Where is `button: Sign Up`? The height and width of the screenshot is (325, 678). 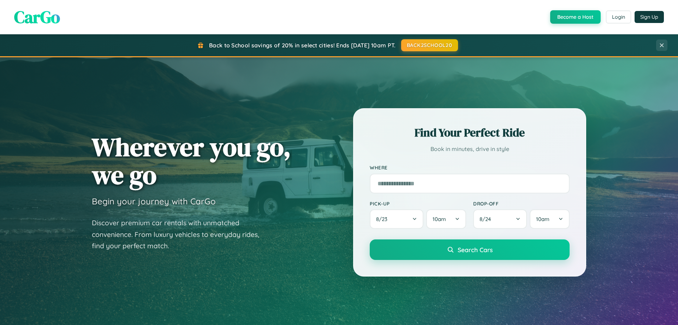 button: Sign Up is located at coordinates (649, 17).